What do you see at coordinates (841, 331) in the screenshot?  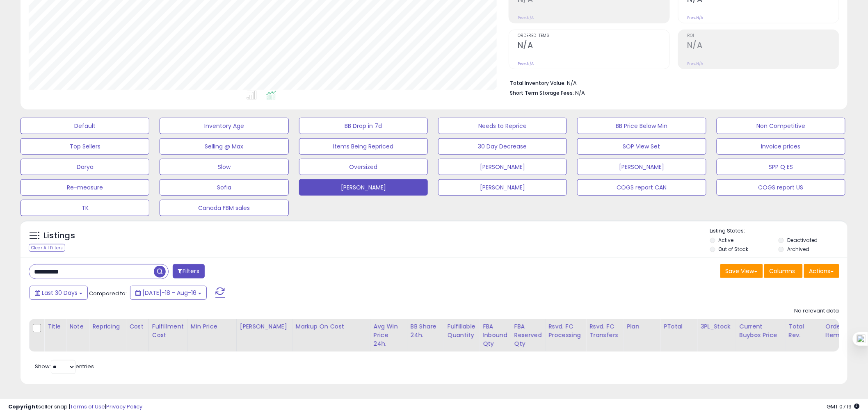 I see `div: Ordered Items` at bounding box center [841, 331].